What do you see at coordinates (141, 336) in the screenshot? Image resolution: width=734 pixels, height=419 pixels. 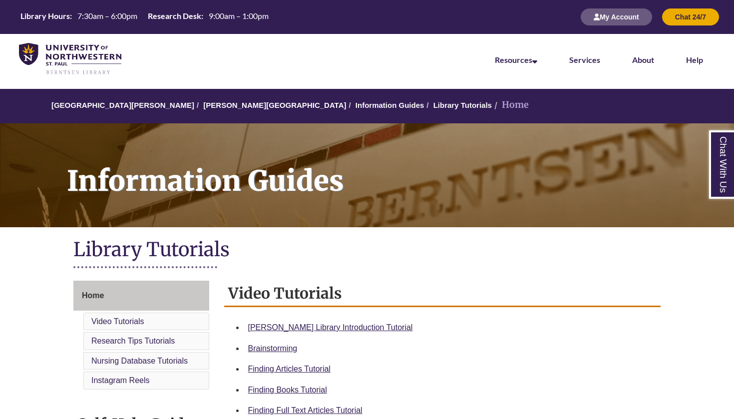 I see `div: Guide Page Menu` at bounding box center [141, 336].